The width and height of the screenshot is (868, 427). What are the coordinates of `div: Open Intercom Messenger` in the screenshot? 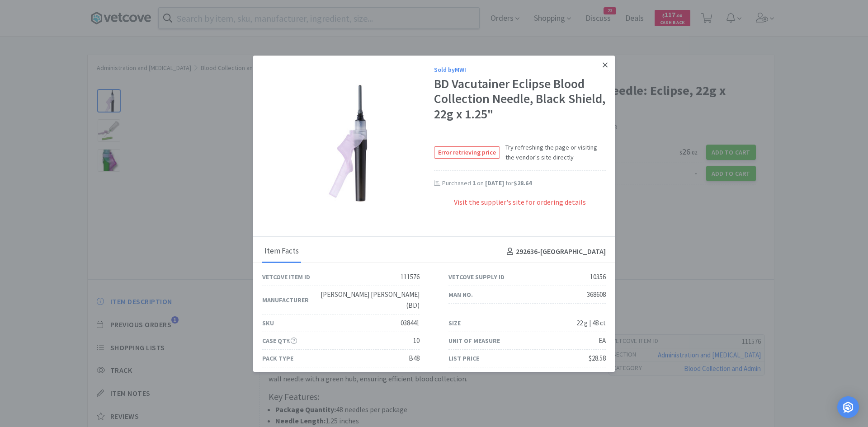 It's located at (848, 407).